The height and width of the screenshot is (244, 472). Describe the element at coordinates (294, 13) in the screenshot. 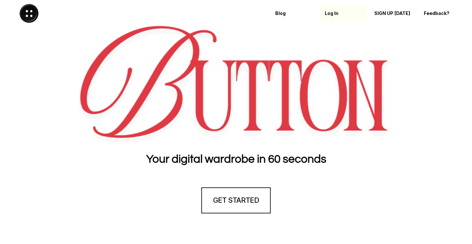

I see `a: Blog` at that location.